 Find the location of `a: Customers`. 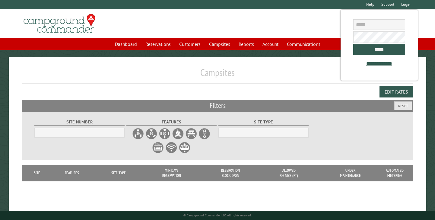

a: Customers is located at coordinates (190, 44).